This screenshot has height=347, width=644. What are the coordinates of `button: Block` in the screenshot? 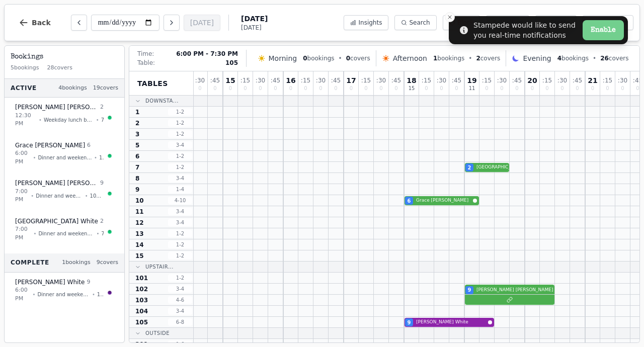 It's located at (461, 22).